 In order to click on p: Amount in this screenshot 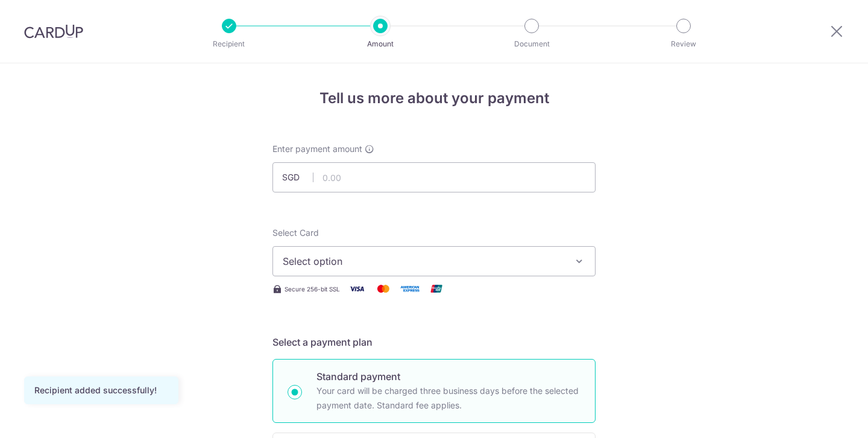, I will do `click(380, 44)`.